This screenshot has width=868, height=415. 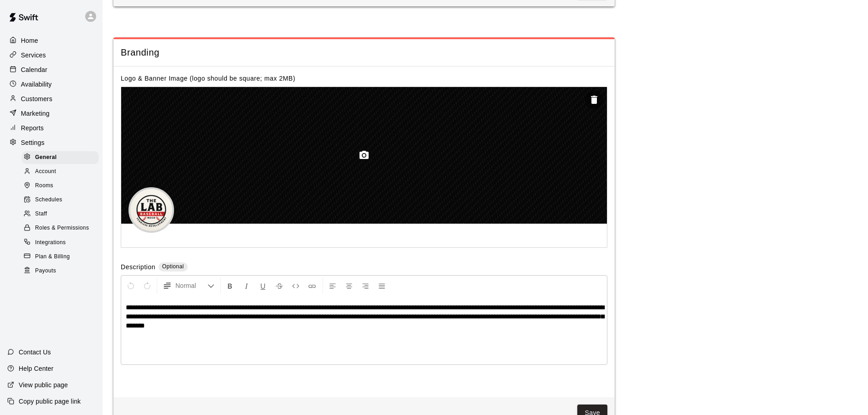 What do you see at coordinates (147, 285) in the screenshot?
I see `button: Redo` at bounding box center [147, 285].